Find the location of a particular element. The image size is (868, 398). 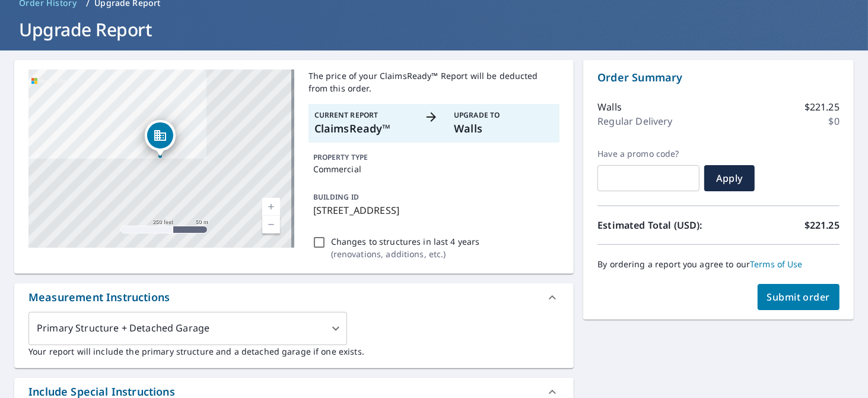

button: Apply is located at coordinates (729, 178).